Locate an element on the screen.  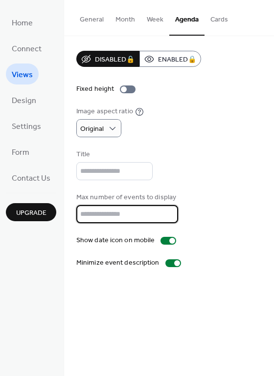
a: Settings is located at coordinates (26, 126).